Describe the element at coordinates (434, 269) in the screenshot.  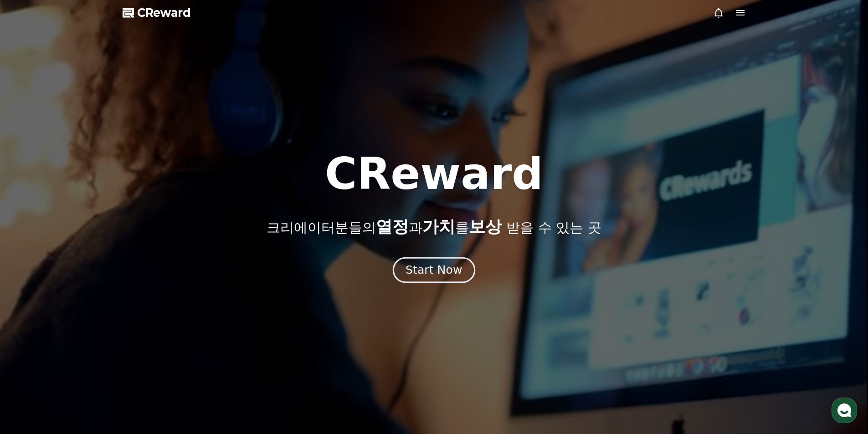
I see `button: Start Now` at that location.